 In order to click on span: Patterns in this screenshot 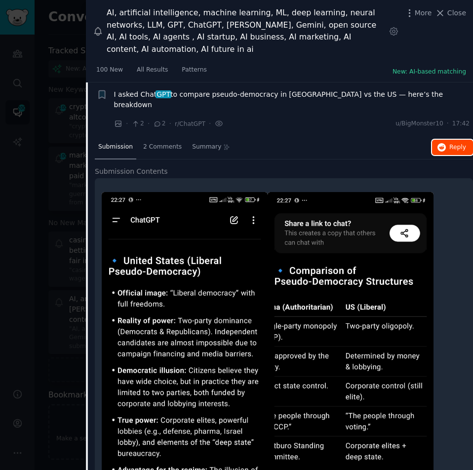, I will do `click(194, 70)`.